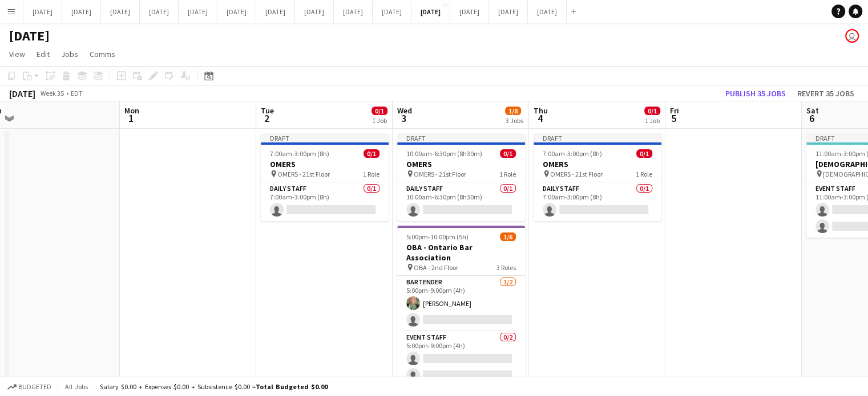 The width and height of the screenshot is (868, 396). Describe the element at coordinates (826, 93) in the screenshot. I see `button: Revert 35 jobs` at that location.